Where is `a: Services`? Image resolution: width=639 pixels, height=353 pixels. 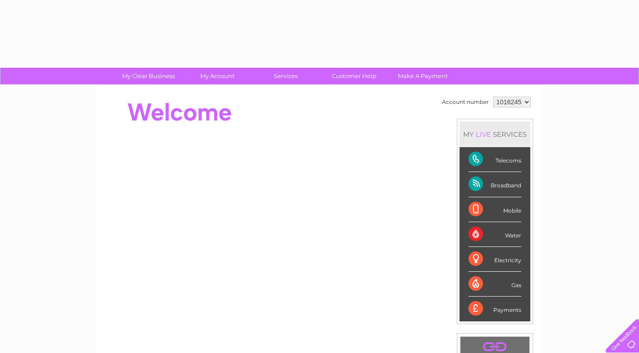
a: Services is located at coordinates (286, 76).